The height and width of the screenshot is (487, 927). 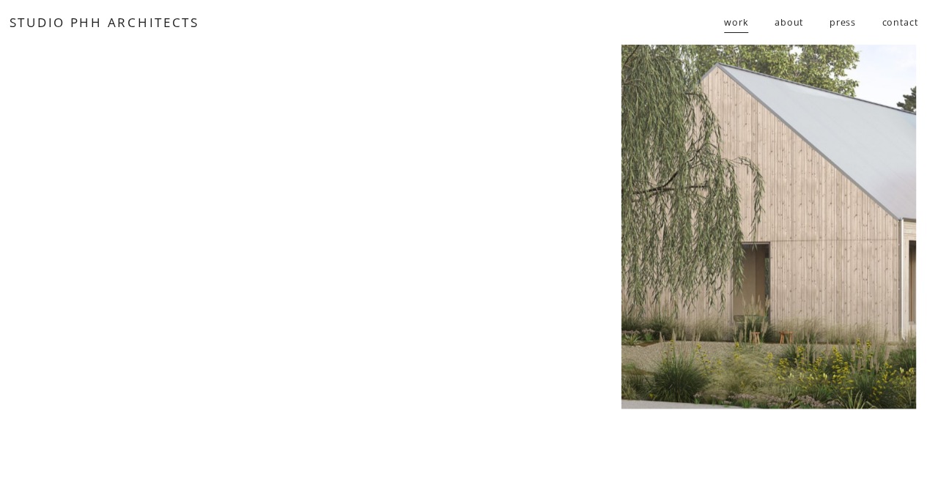 I want to click on a: press, so click(x=842, y=23).